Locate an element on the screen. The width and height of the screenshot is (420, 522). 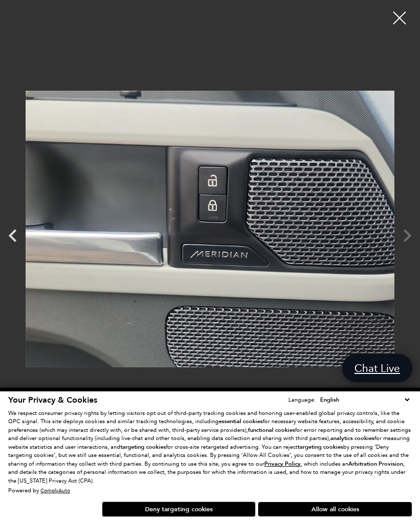
div: Language: is located at coordinates (302, 400).